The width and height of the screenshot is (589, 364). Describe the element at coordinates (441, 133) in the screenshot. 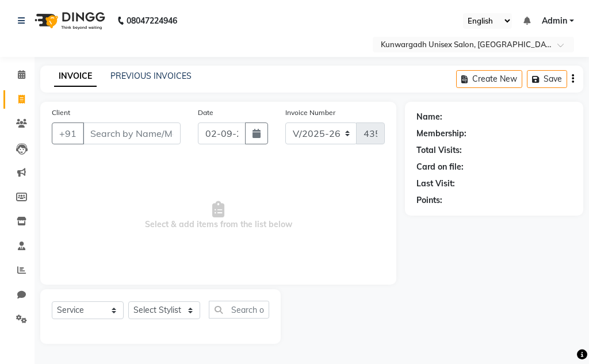

I see `div: Membership:` at that location.